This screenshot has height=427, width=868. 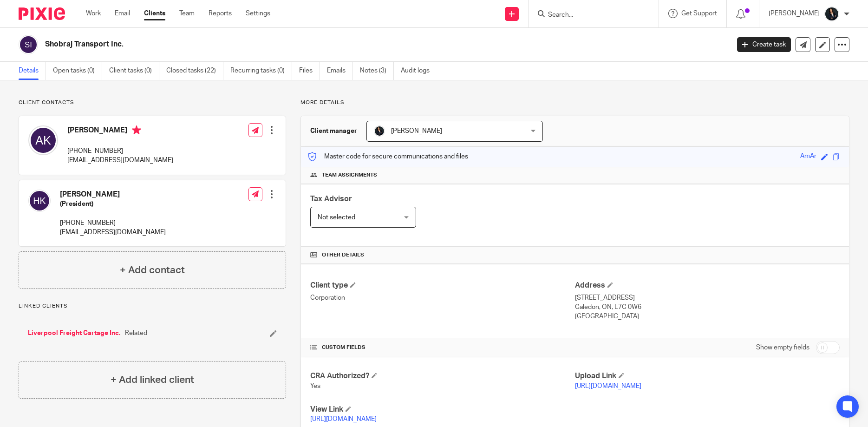 What do you see at coordinates (808, 156) in the screenshot?
I see `div: AmAr` at bounding box center [808, 156].